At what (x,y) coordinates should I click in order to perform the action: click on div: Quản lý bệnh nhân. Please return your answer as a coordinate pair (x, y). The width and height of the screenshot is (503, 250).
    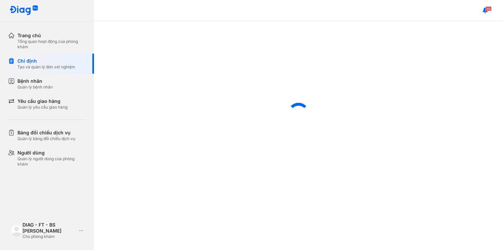
    Looking at the image, I should click on (35, 87).